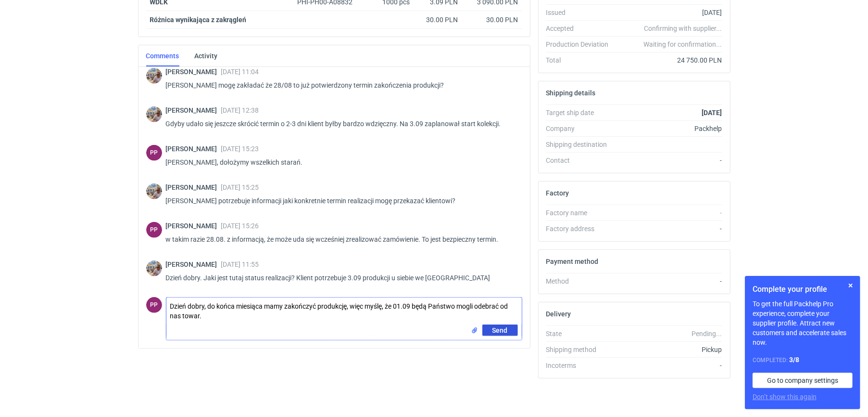  I want to click on div: Shipping method, so click(582, 350).